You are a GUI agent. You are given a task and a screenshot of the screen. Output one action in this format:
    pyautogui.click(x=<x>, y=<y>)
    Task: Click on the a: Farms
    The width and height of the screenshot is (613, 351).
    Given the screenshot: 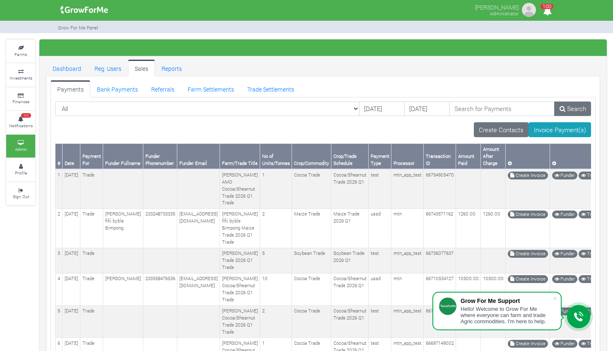 What is the action you would take?
    pyautogui.click(x=21, y=51)
    